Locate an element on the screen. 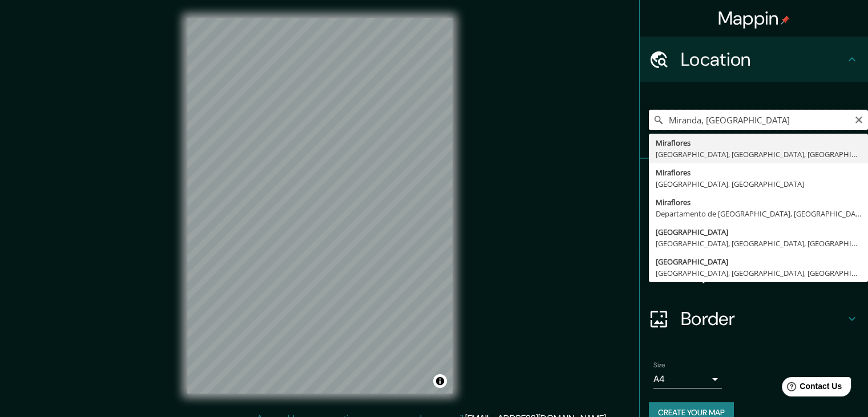  div: Style is located at coordinates (754, 227).